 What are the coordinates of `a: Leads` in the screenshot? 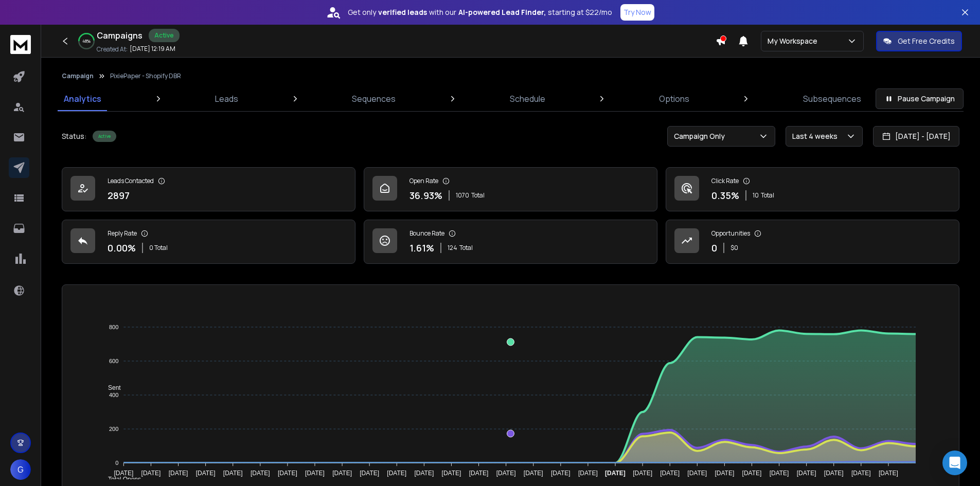 It's located at (227, 98).